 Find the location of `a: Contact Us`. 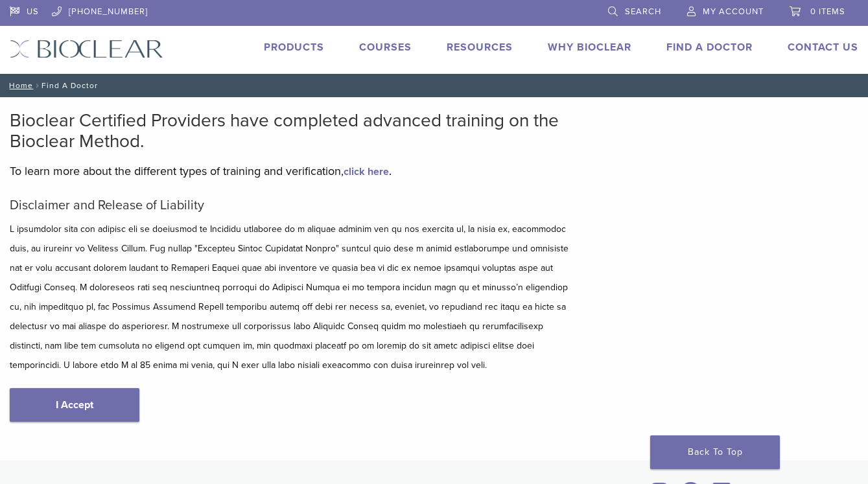

a: Contact Us is located at coordinates (822, 47).